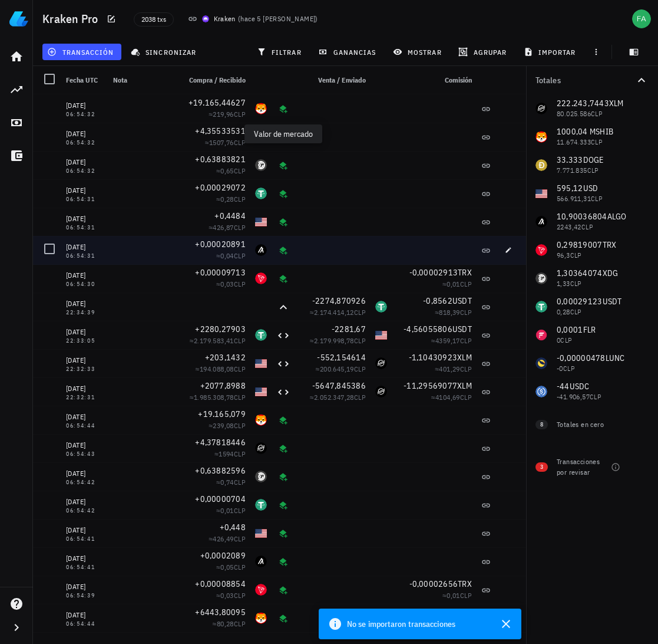  I want to click on button: agrupar, so click(484, 52).